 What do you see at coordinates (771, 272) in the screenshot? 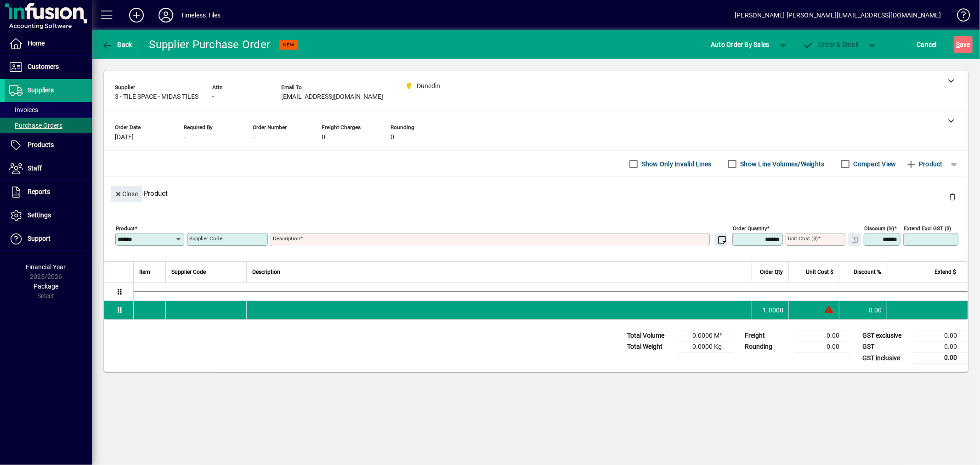
I see `span: Order Qty` at bounding box center [771, 272].